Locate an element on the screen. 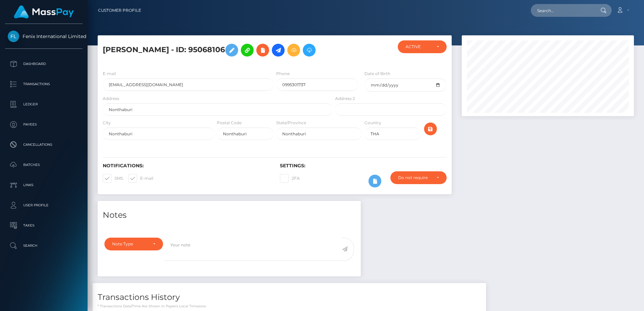  div: ACTIVE is located at coordinates (418, 47).